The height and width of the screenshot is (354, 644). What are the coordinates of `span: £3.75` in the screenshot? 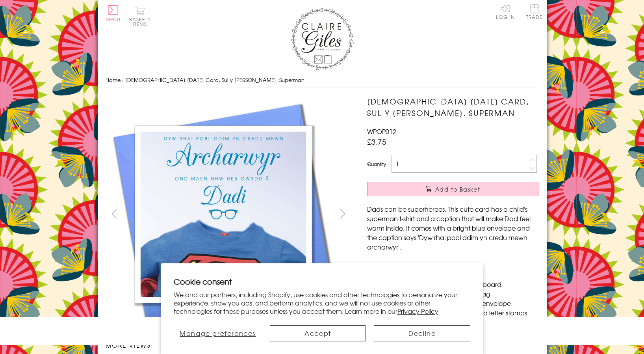 It's located at (377, 142).